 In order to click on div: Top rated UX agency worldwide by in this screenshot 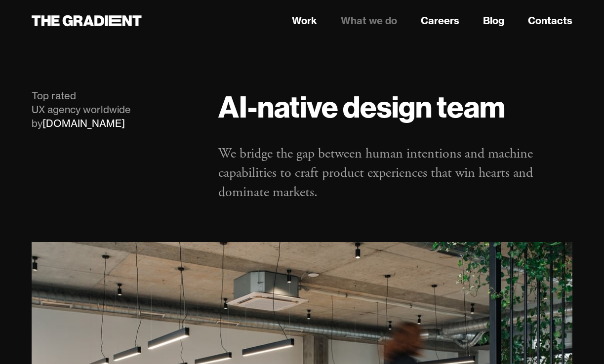, I will do `click(115, 109)`.